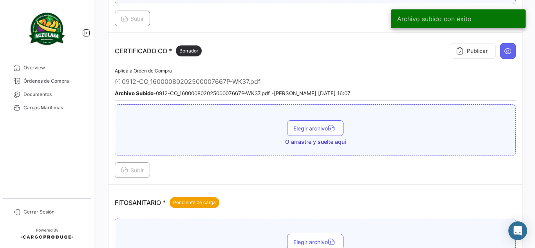 The image size is (535, 248). I want to click on button: Elegir archivo, so click(315, 128).